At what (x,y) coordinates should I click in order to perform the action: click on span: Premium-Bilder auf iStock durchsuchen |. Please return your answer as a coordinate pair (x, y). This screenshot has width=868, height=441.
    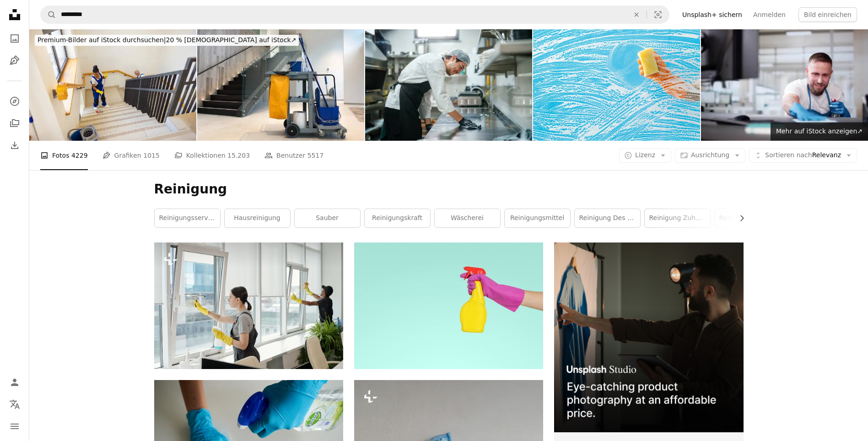
    Looking at the image, I should click on (101, 40).